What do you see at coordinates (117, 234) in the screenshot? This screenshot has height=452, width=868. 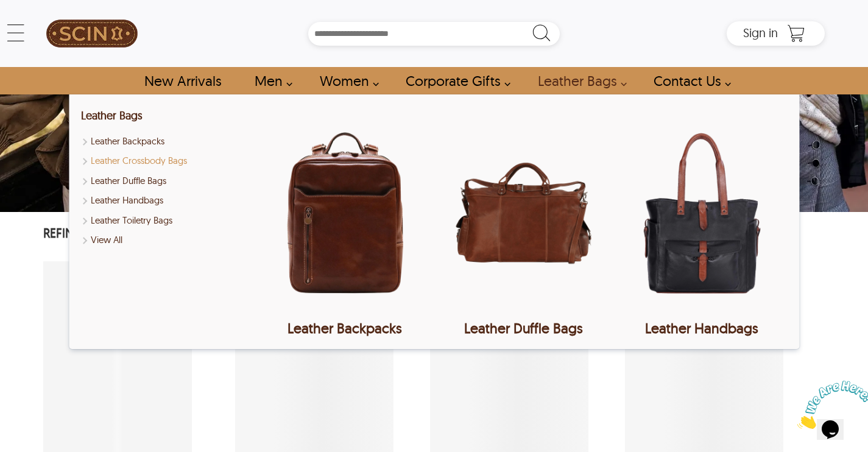 I see `p: REFINE YOUR SEARCH` at bounding box center [117, 234].